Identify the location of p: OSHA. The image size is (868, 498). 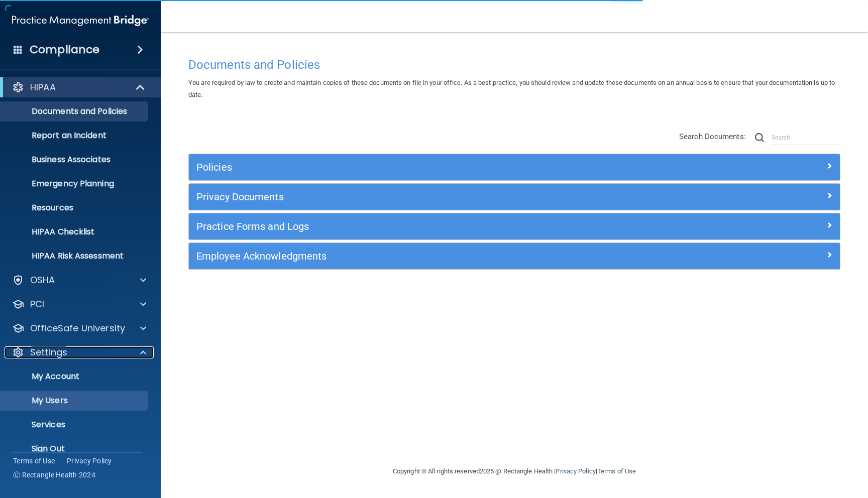
(43, 281).